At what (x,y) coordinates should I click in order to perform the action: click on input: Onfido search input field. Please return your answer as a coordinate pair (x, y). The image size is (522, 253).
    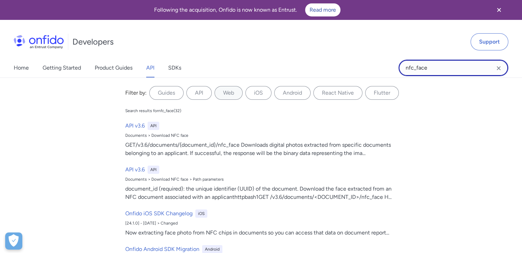
    Looking at the image, I should click on (453, 68).